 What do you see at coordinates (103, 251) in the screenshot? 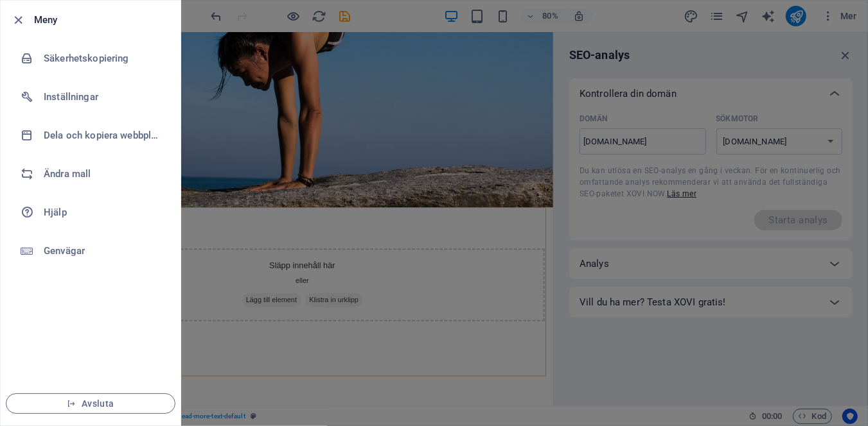
I see `h6: Genvägar` at bounding box center [103, 251].